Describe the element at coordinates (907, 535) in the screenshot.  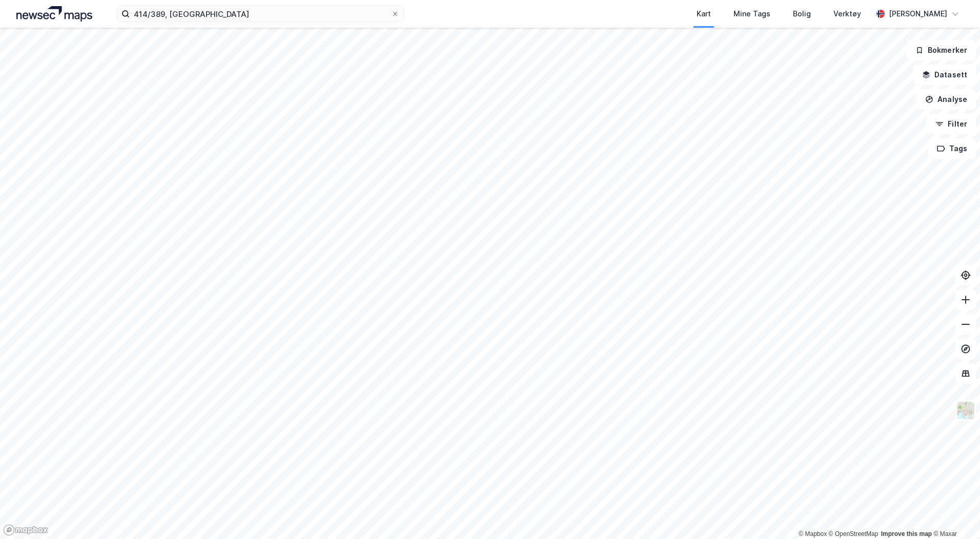
I see `a: Improve this map` at that location.